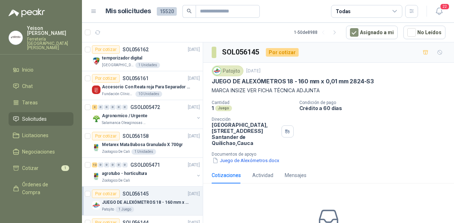 The image size is (454, 223). What do you see at coordinates (189, 11) in the screenshot?
I see `span: search` at bounding box center [189, 11].